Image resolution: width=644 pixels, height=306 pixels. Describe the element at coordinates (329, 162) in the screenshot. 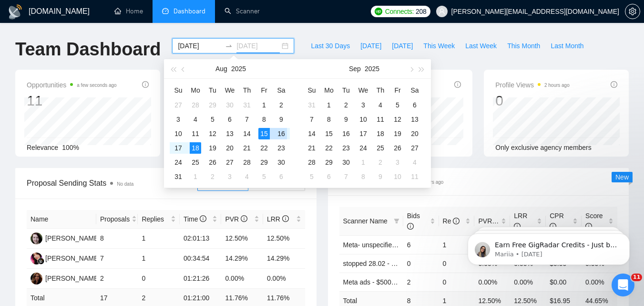

I see `td: 2025-09-29` at that location.